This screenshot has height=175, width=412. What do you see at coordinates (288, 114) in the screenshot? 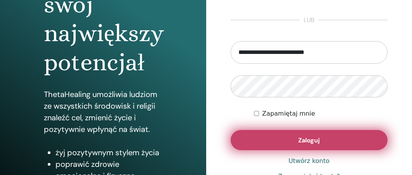
I see `label: Zapamiętaj mnie` at bounding box center [288, 114].